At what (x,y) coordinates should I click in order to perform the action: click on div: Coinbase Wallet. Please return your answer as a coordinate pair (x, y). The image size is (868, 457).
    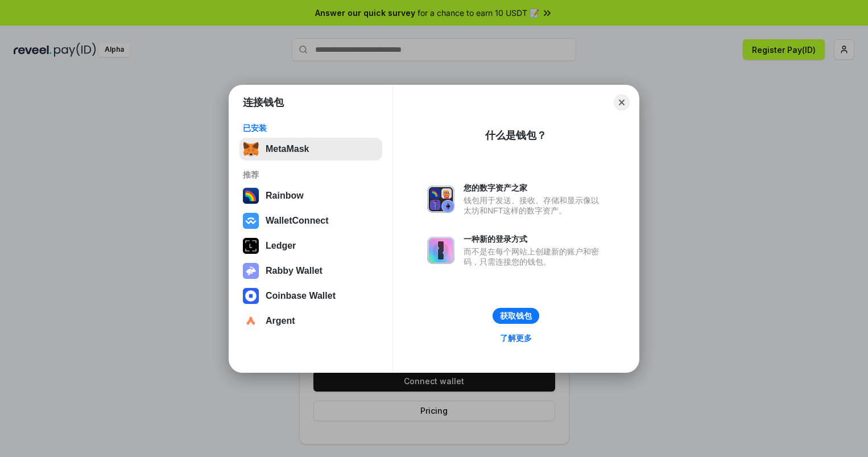
    Looking at the image, I should click on (300, 296).